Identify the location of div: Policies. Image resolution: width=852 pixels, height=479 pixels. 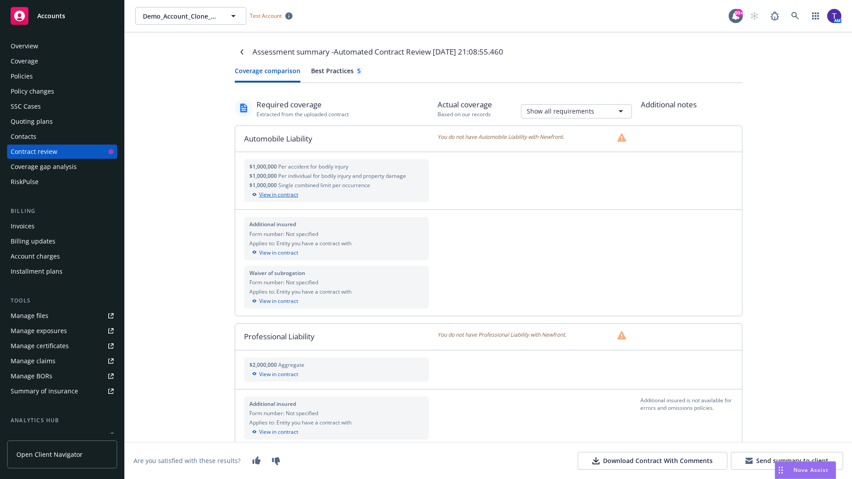
(22, 76).